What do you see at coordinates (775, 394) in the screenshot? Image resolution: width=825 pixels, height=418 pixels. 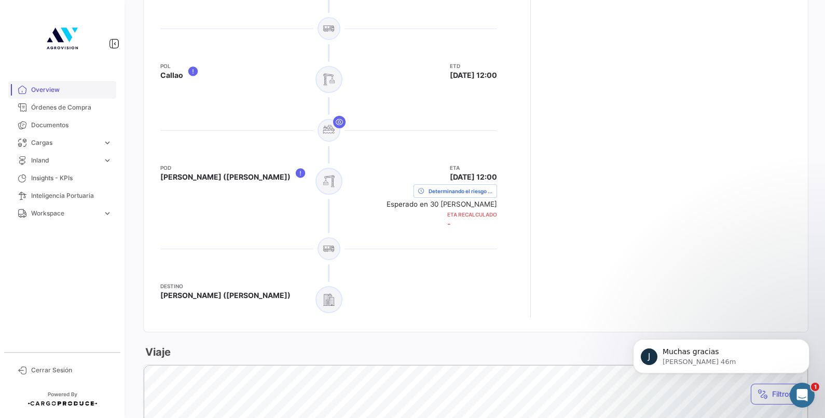 I see `button: Filtros` at bounding box center [775, 394].